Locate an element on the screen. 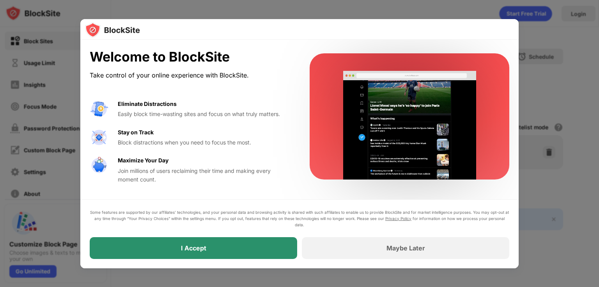  div: Maybe Later is located at coordinates (405, 248).